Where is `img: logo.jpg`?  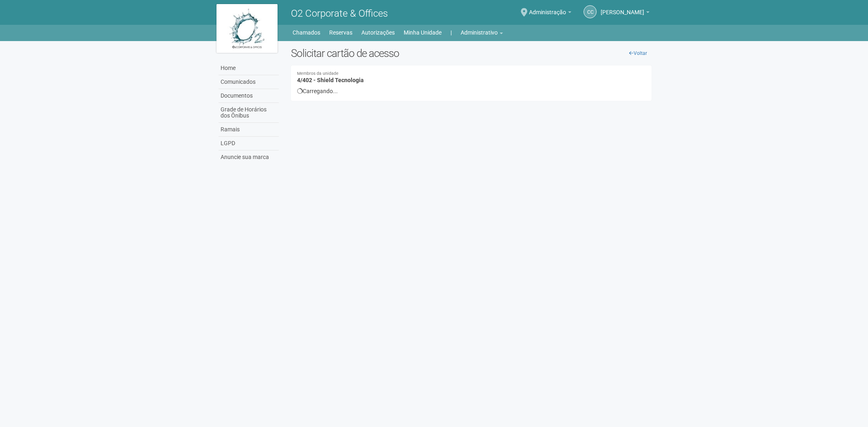
img: logo.jpg is located at coordinates (247, 29).